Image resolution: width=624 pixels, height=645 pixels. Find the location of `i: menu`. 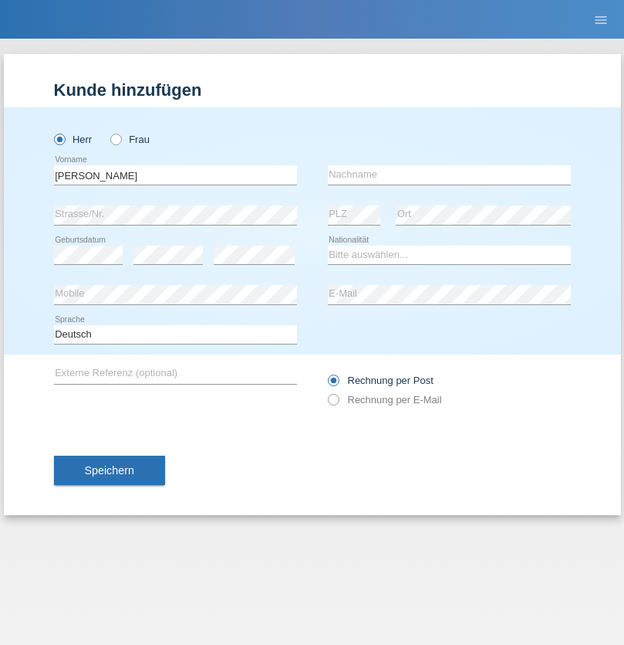

i: menu is located at coordinates (601, 20).